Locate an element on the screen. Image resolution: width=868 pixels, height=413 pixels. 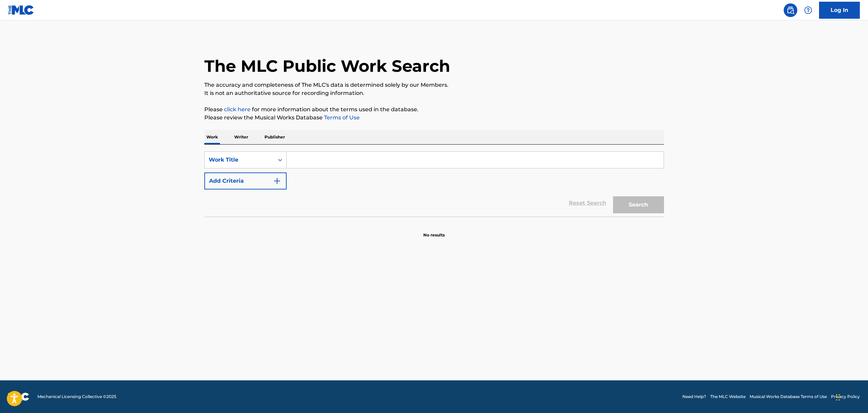
img: 9d2ae6d4665cec9f34b9.svg is located at coordinates (277, 181).